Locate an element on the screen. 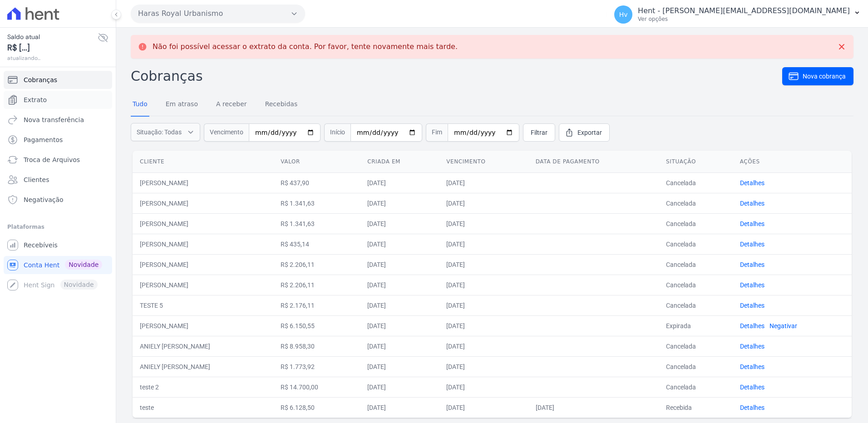  th: Ações is located at coordinates (792, 161).